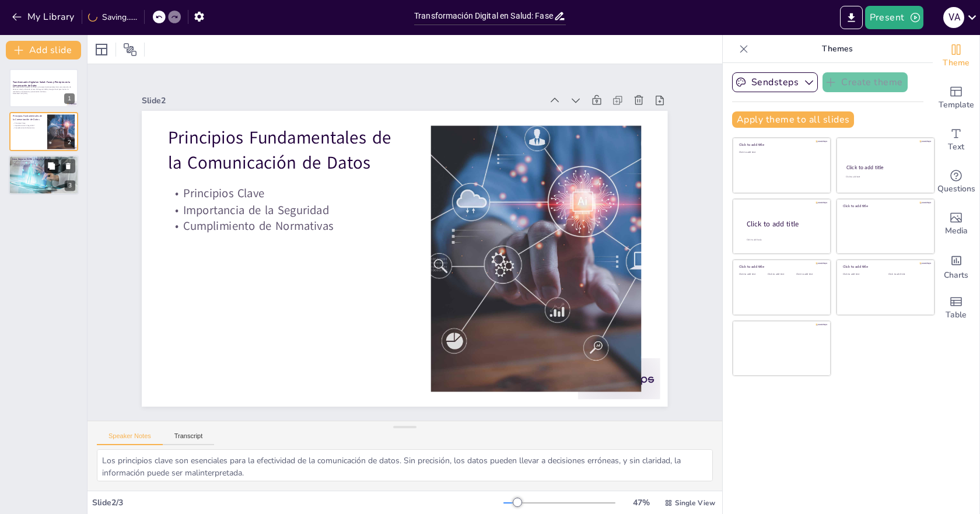 The width and height of the screenshot is (980, 514). Describe the element at coordinates (694, 503) in the screenshot. I see `span: Single View` at that location.